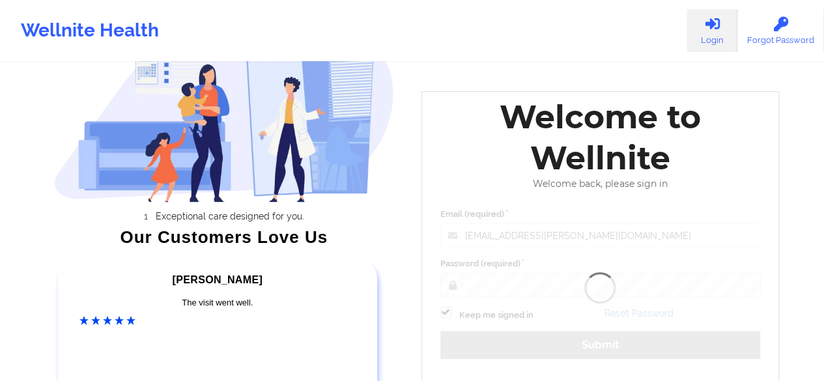 This screenshot has width=824, height=381. Describe the element at coordinates (712, 31) in the screenshot. I see `a: Login` at that location.